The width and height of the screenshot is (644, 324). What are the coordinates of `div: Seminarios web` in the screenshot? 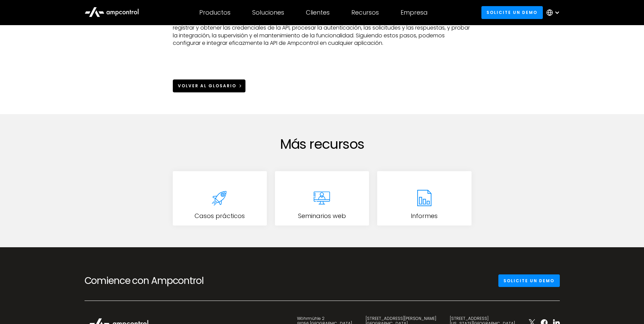 It's located at (322, 216).